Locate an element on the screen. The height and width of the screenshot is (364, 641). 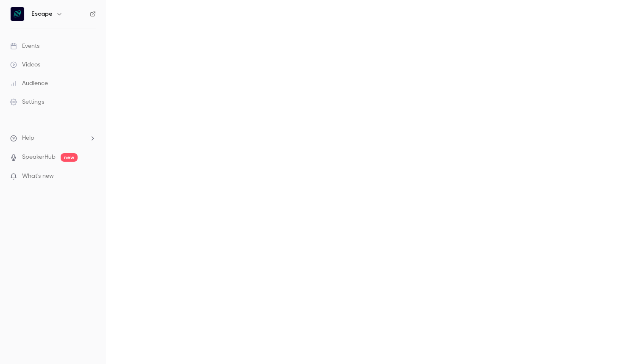
span: Help is located at coordinates (28, 138).